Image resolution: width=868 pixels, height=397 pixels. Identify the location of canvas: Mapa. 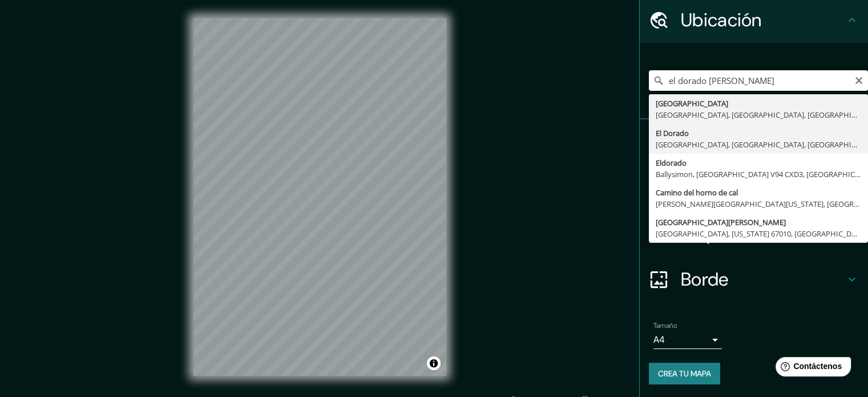
(319, 197).